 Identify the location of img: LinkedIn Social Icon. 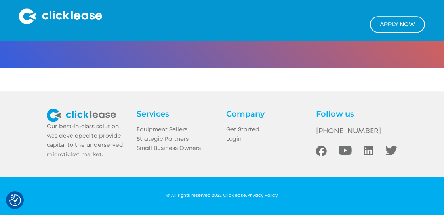
(369, 150).